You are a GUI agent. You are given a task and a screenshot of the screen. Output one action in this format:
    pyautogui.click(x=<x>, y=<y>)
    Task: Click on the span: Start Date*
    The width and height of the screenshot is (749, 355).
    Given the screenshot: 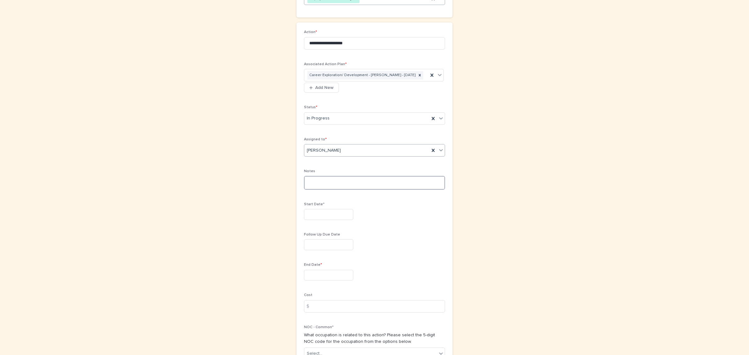 What is the action you would take?
    pyautogui.click(x=314, y=204)
    